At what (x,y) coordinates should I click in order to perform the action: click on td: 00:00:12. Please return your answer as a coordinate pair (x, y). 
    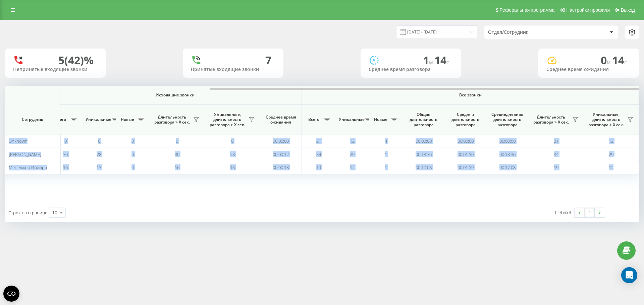
    Looking at the image, I should click on (281, 154).